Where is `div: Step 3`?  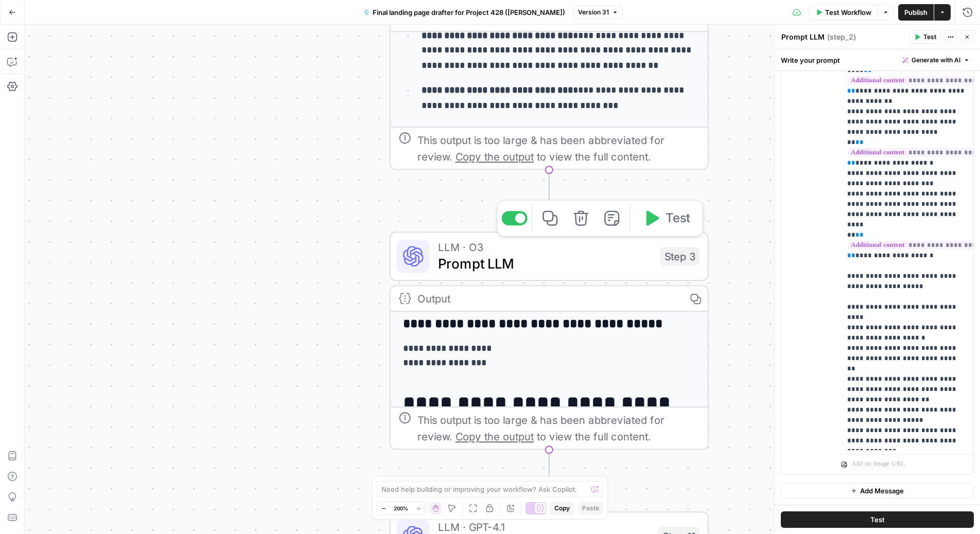 div: Step 3 is located at coordinates (680, 256).